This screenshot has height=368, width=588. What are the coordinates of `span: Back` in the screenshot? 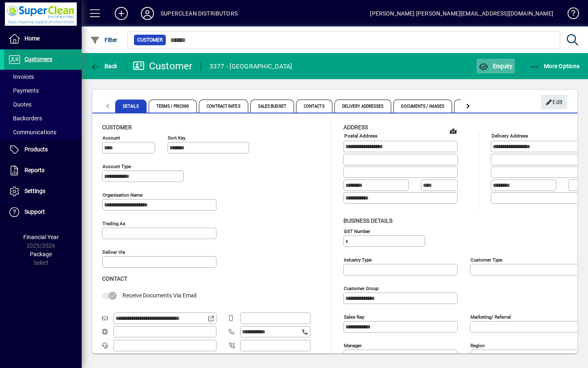 It's located at (103, 66).